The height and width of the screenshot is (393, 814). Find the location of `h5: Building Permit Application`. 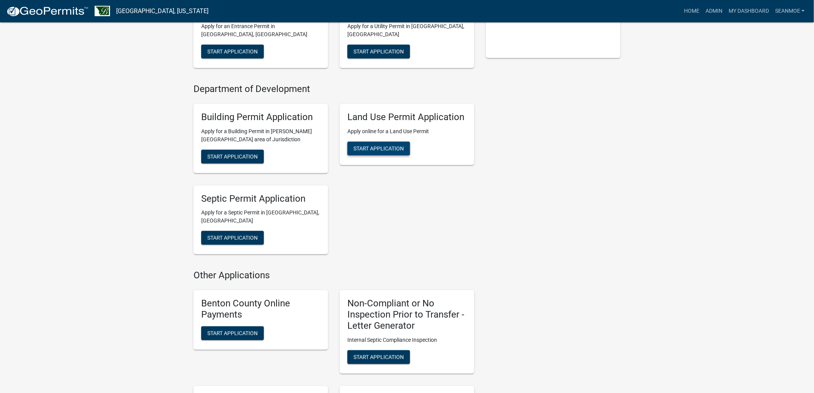

h5: Building Permit Application is located at coordinates (261, 117).